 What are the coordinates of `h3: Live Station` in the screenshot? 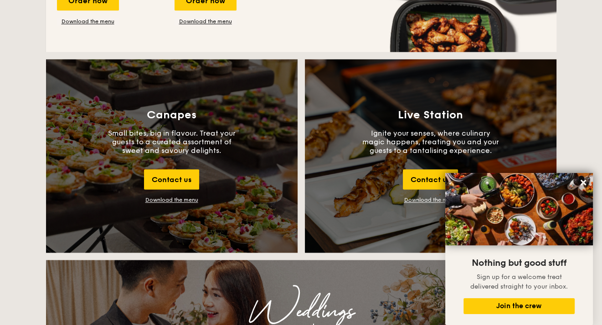 It's located at (430, 115).